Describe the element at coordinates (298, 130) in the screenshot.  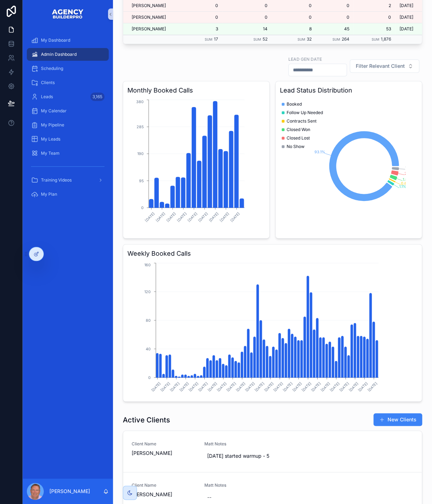
I see `span: Closed Won` at that location.